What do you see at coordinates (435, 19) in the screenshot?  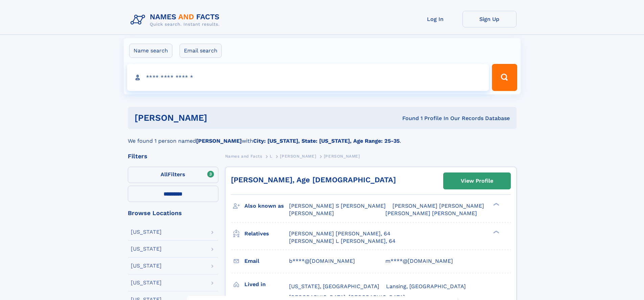 I see `a: Log In` at bounding box center [435, 19].